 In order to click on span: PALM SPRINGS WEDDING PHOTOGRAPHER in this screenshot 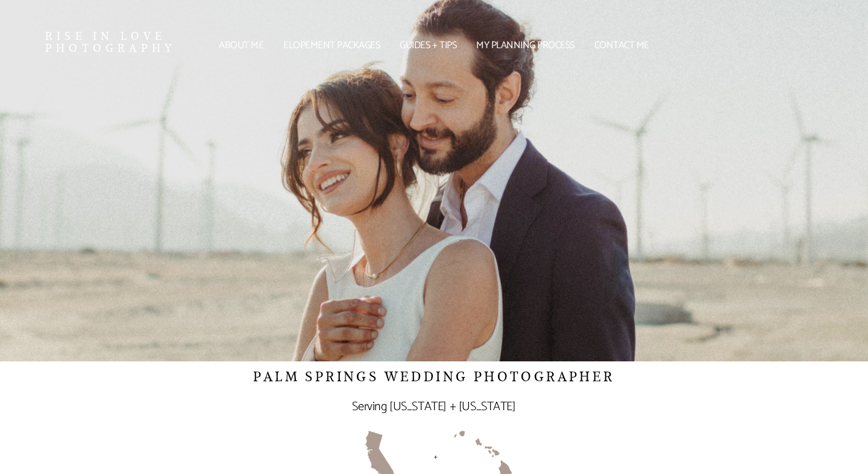, I will do `click(434, 377)`.